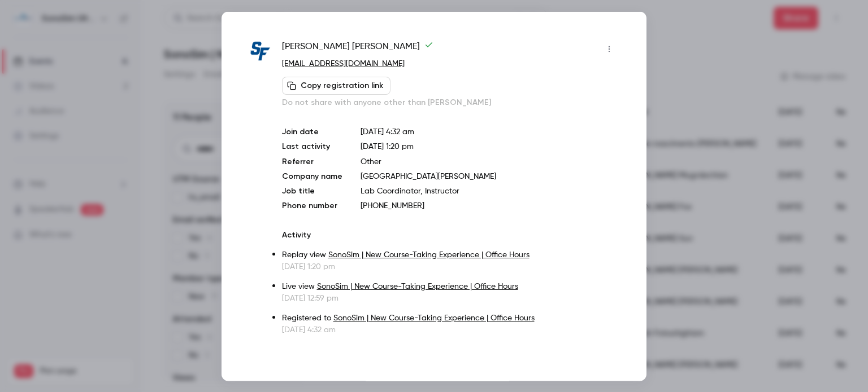  What do you see at coordinates (312, 191) in the screenshot?
I see `p: Job title` at bounding box center [312, 191].